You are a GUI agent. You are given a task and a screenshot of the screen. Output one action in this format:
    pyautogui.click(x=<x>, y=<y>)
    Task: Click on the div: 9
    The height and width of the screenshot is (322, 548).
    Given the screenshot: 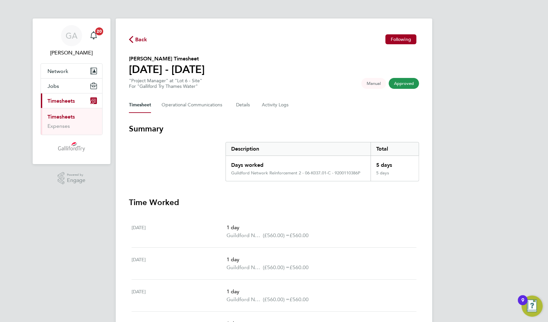 What is the action you would take?
    pyautogui.click(x=523, y=304)
    